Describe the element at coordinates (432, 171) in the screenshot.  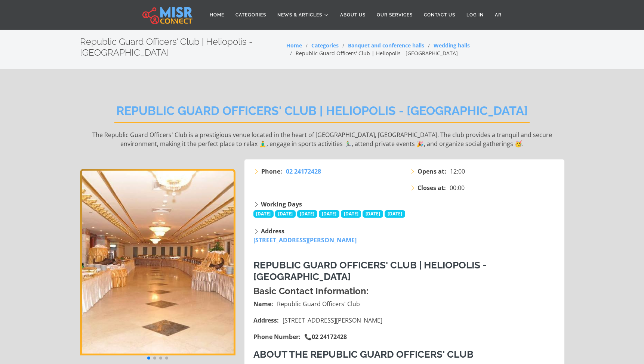
I see `strong: Opens at:` at that location.